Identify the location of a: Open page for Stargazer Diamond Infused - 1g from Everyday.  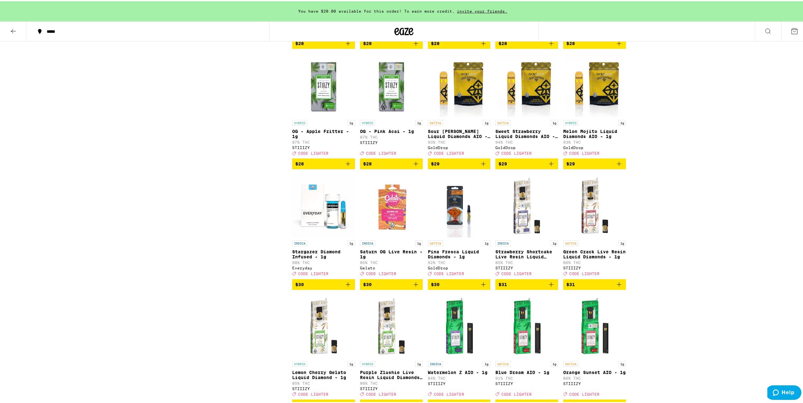
(323, 226).